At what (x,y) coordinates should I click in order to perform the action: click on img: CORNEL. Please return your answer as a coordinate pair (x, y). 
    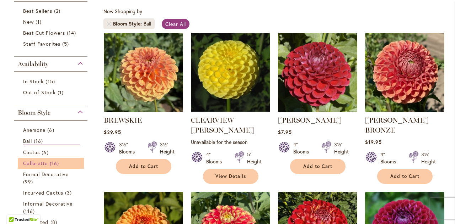
    Looking at the image, I should click on (317, 72).